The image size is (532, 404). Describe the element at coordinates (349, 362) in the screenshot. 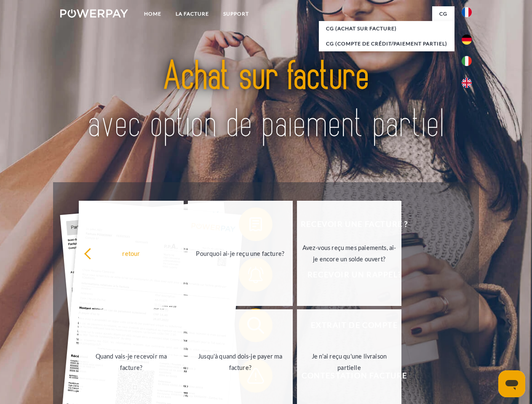

I see `div: Je n'ai reçu qu'une livraison partielle` at that location.